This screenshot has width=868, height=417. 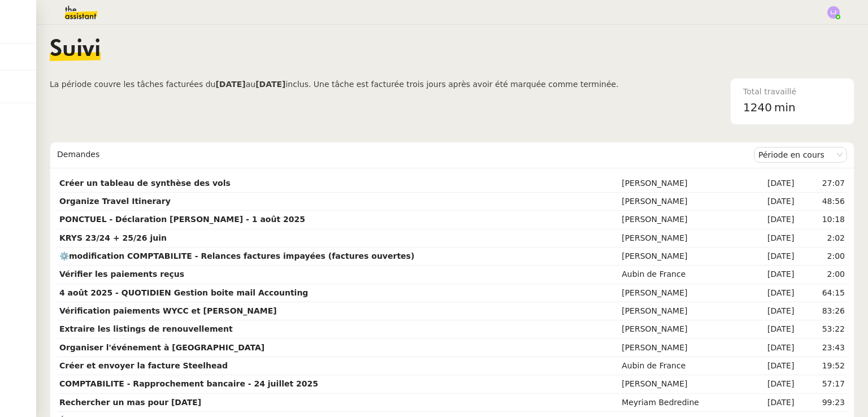 What do you see at coordinates (822, 184) in the screenshot?
I see `td: 27:07` at bounding box center [822, 184].